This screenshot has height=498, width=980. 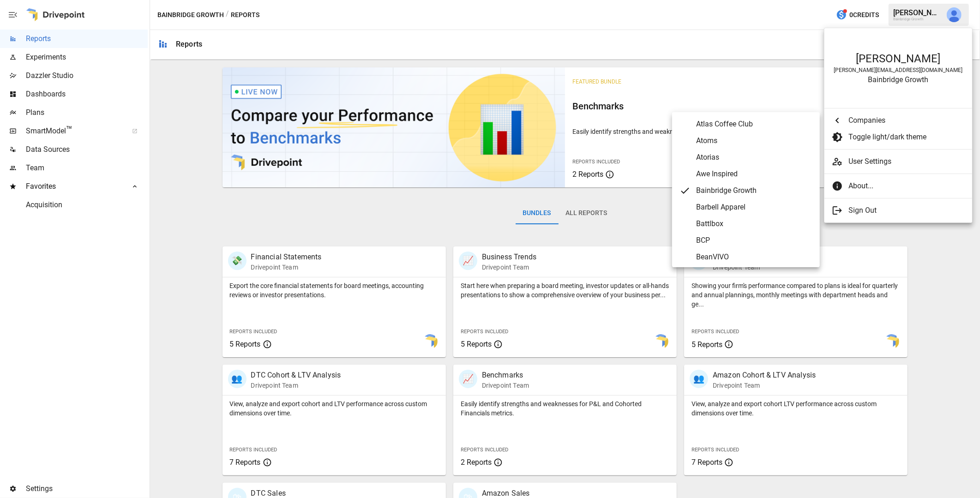 What do you see at coordinates (754, 224) in the screenshot?
I see `span: Battlbox` at bounding box center [754, 224].